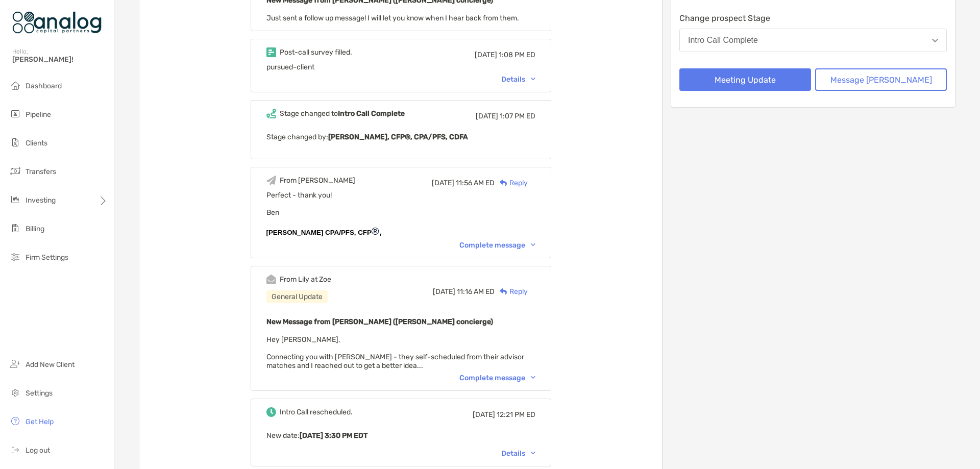  Describe the element at coordinates (371, 113) in the screenshot. I see `b: Intro Call Complete` at that location.